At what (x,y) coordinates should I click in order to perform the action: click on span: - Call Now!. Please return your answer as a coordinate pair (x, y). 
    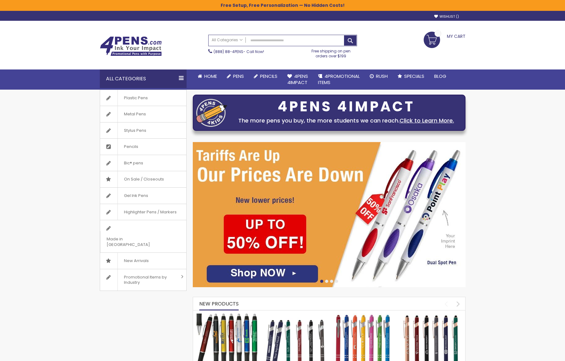
    Looking at the image, I should click on (239, 51).